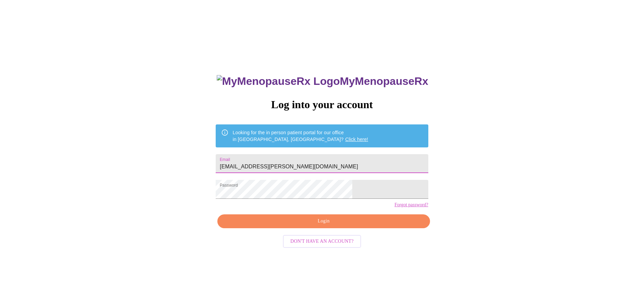 The image size is (644, 308). I want to click on h3: Log into your account, so click(322, 105).